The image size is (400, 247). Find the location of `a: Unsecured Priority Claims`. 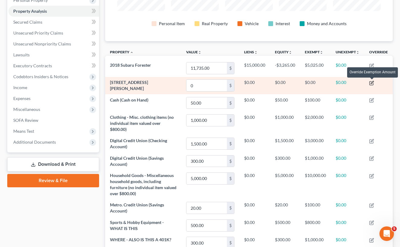

a: Unsecured Priority Claims is located at coordinates (54, 33).